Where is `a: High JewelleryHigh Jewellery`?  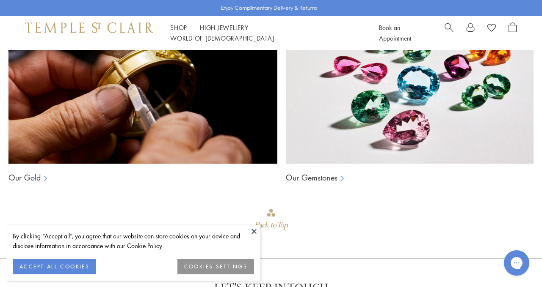 a: High JewelleryHigh Jewellery is located at coordinates (224, 27).